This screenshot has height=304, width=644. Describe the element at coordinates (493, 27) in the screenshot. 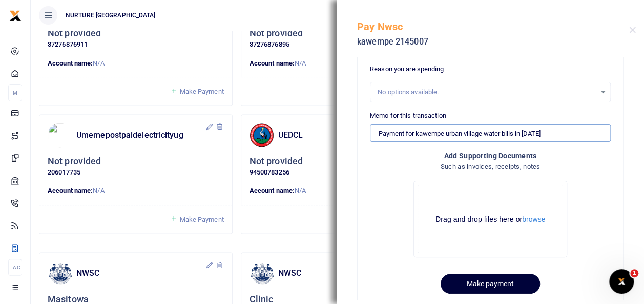

I see `h5: Pay Nwsc` at that location.